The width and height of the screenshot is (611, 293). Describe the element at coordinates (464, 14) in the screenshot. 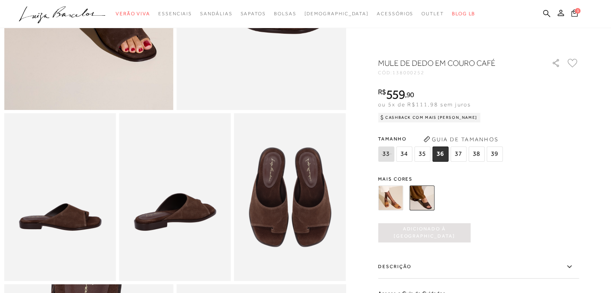

I see `span: BLOG LB` at that location.